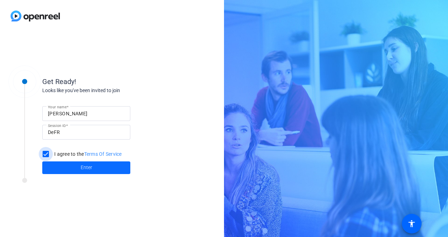  Describe the element at coordinates (86, 168) in the screenshot. I see `span: Enter` at that location.